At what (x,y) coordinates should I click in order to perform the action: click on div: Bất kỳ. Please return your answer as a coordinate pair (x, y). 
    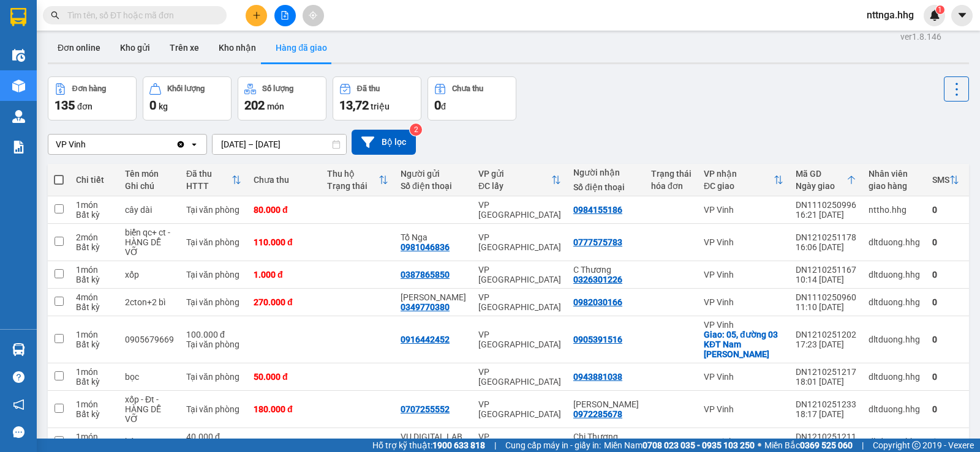
    Looking at the image, I should click on (94, 382).